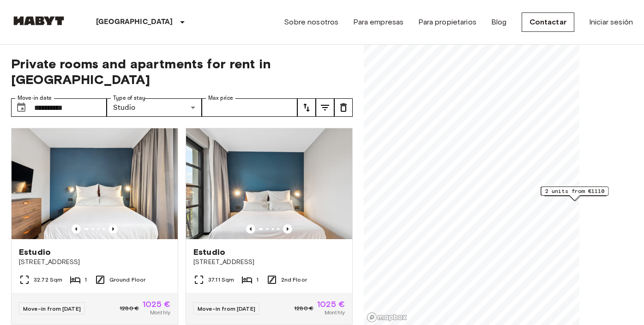  Describe the element at coordinates (311, 22) in the screenshot. I see `a: Sobre nosotros` at that location.